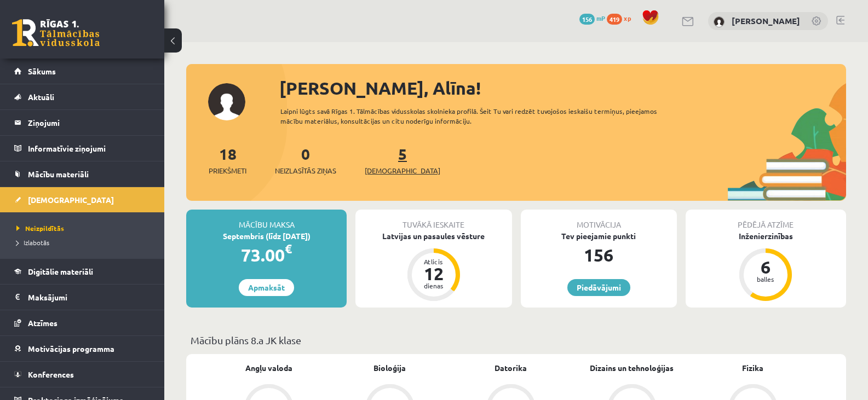 Image resolution: width=868 pixels, height=400 pixels. Describe the element at coordinates (90, 148) in the screenshot. I see `legend: Informatīvie ziņojumi` at that location.